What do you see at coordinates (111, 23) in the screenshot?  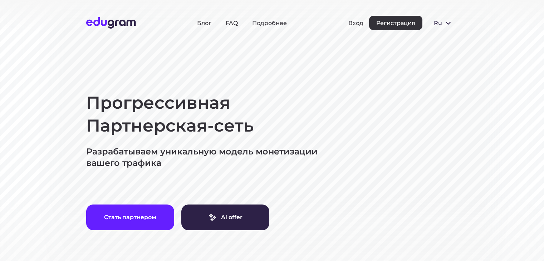 I see `img: Edugram Logo` at bounding box center [111, 23].